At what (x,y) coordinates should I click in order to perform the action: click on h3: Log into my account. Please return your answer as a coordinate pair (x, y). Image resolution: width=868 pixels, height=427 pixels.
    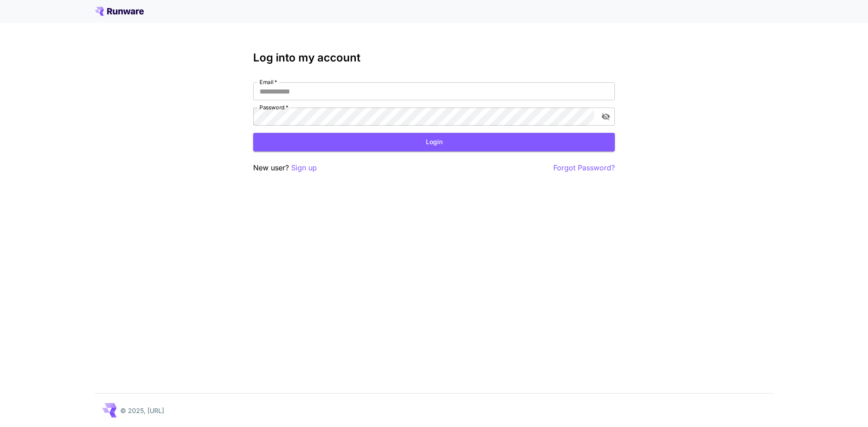
    Looking at the image, I should click on (434, 58).